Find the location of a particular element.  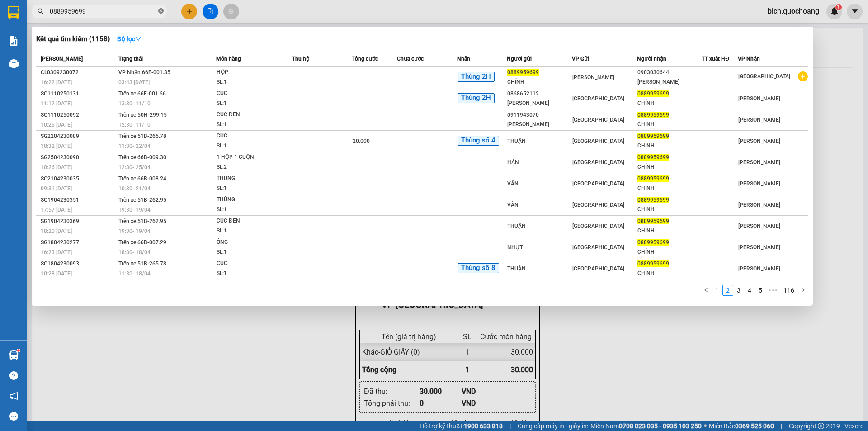

div: CỤC ĐEN is located at coordinates (250, 221).